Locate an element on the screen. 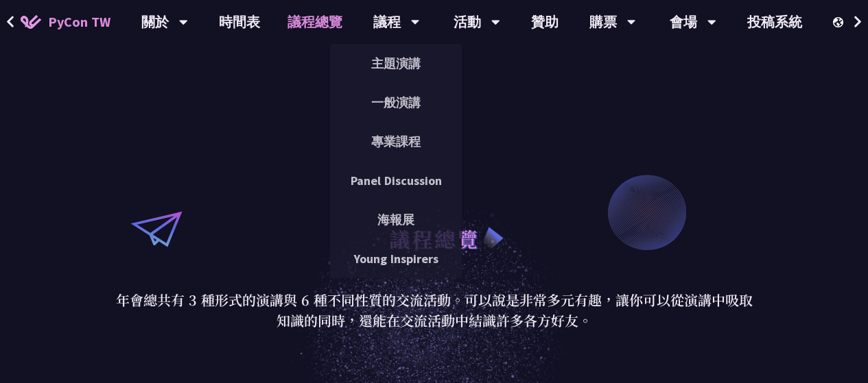  span: PyCon TW is located at coordinates (79, 22).